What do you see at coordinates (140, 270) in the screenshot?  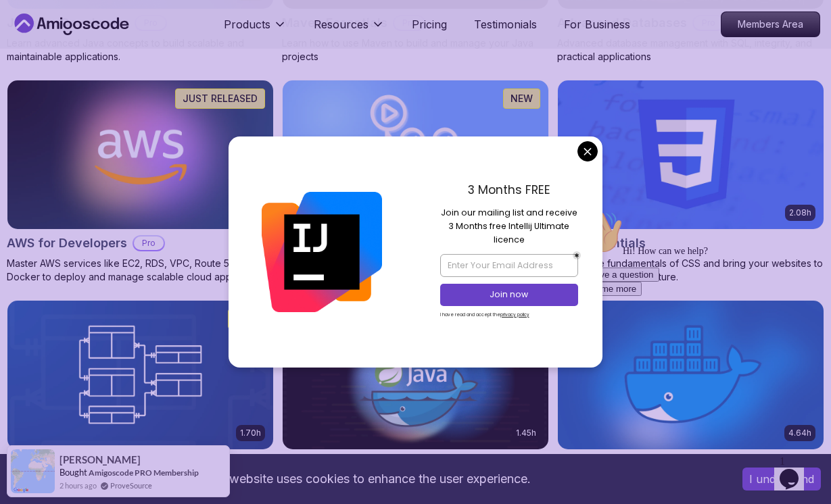 I see `p: Master AWS services like EC2, RDS, VPC, Route 53, and Docker to deploy and manage scalable cloud ...` at bounding box center [140, 270].